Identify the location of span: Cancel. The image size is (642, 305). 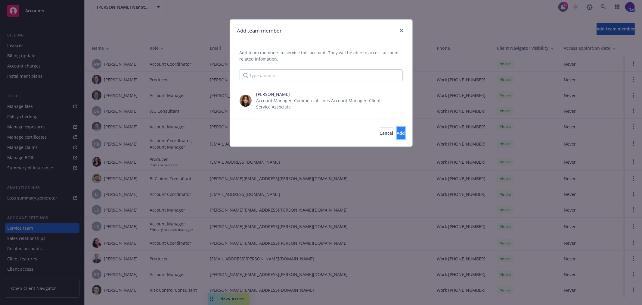
(387, 133).